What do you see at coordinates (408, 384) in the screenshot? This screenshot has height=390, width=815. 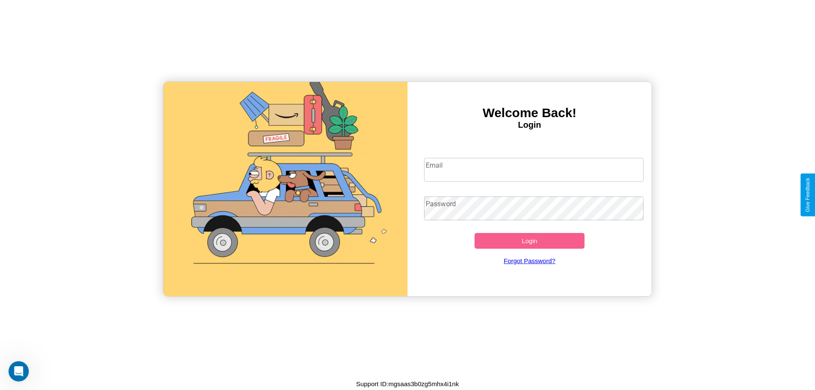 I see `p: Support ID: mgsaas3b0zg5mhx4i1nk` at bounding box center [408, 384].